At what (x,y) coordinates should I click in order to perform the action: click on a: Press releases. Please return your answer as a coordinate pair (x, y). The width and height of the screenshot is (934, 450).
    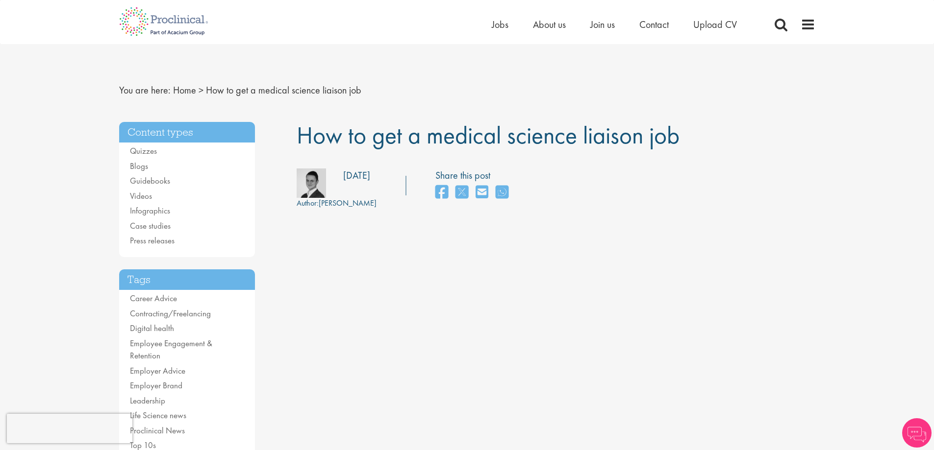
    Looking at the image, I should click on (152, 241).